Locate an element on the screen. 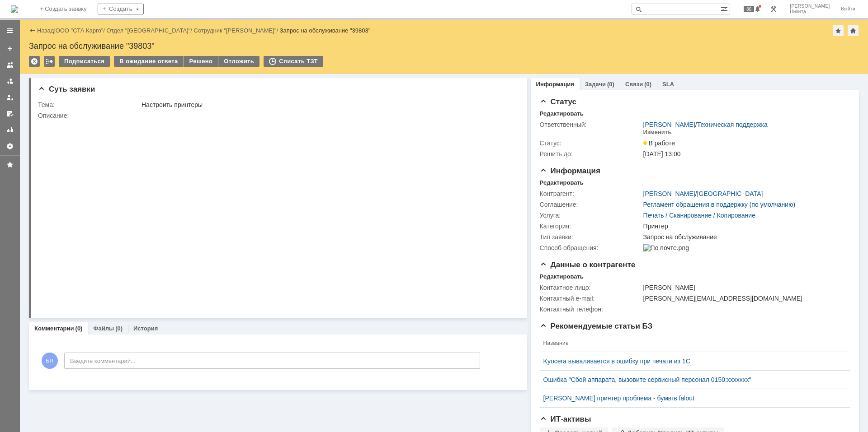 This screenshot has height=432, width=868. span: Данные о контрагенте is located at coordinates (588, 264).